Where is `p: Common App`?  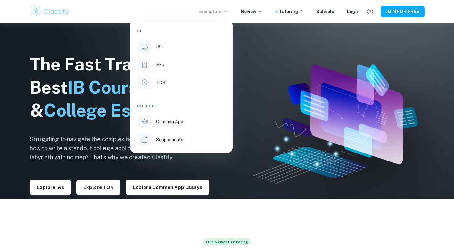 p: Common App is located at coordinates (170, 122).